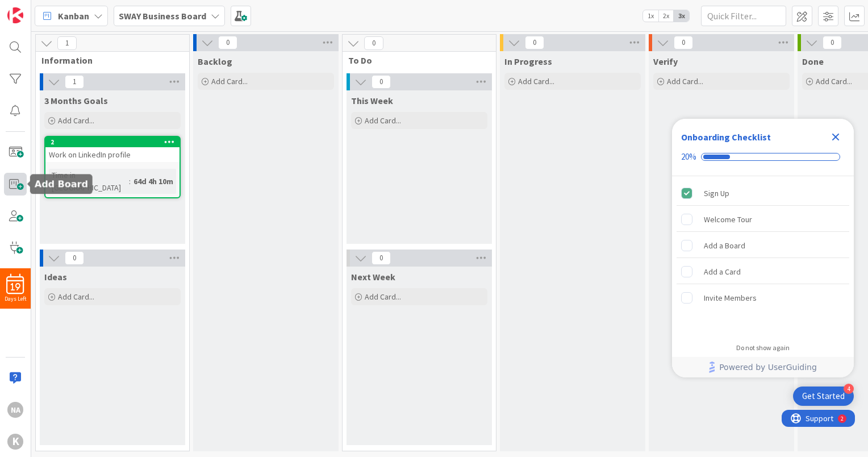 Image resolution: width=868 pixels, height=457 pixels. What do you see at coordinates (689, 157) in the screenshot?
I see `div: 20%` at bounding box center [689, 157].